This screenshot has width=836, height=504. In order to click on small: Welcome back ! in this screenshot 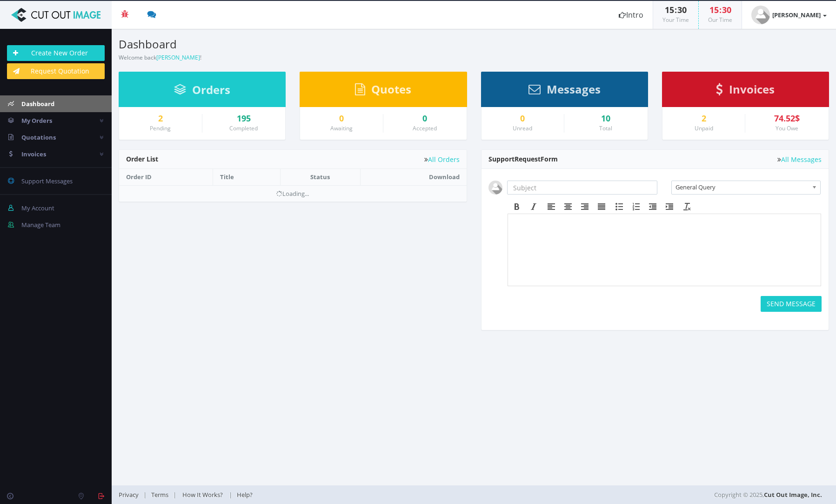, I will do `click(160, 57)`.